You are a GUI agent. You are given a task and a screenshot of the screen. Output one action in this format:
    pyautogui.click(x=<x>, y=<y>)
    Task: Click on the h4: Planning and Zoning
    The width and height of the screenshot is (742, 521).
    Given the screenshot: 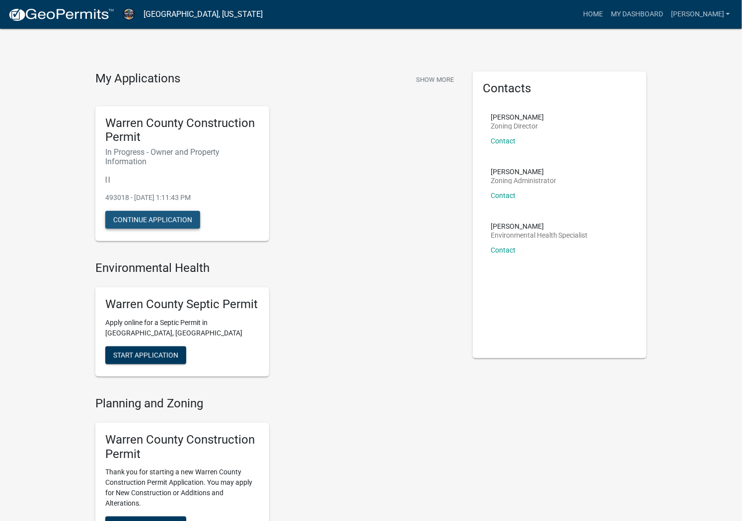 What is the action you would take?
    pyautogui.click(x=276, y=404)
    